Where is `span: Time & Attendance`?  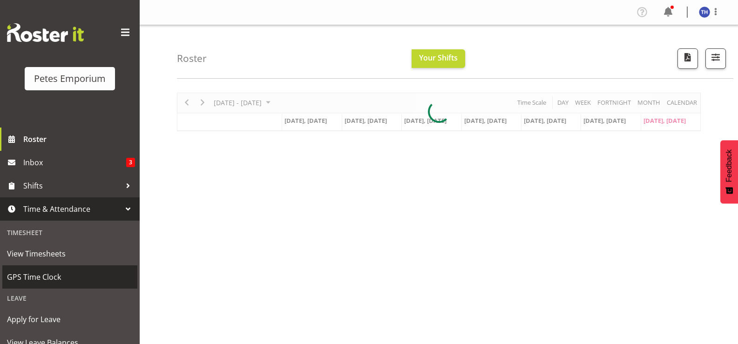
span: Time & Attendance is located at coordinates (72, 209).